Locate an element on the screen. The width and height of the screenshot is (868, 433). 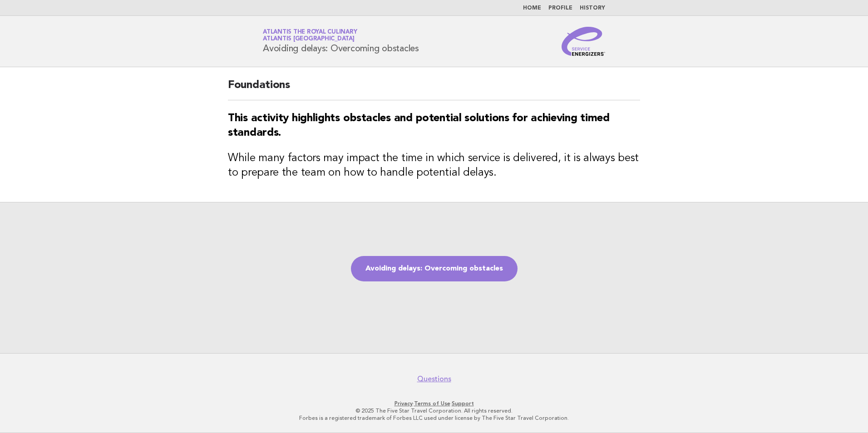
a: Support is located at coordinates (463, 404).